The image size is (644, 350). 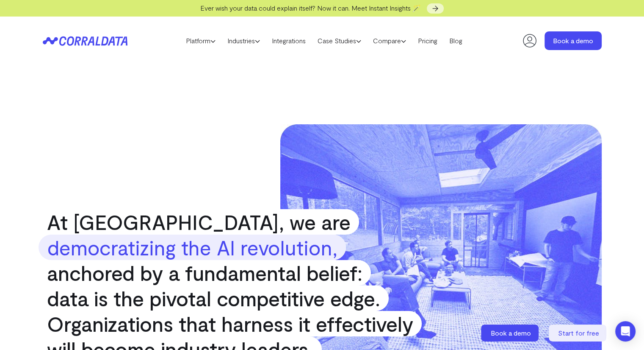 I want to click on a: Pricing, so click(x=428, y=41).